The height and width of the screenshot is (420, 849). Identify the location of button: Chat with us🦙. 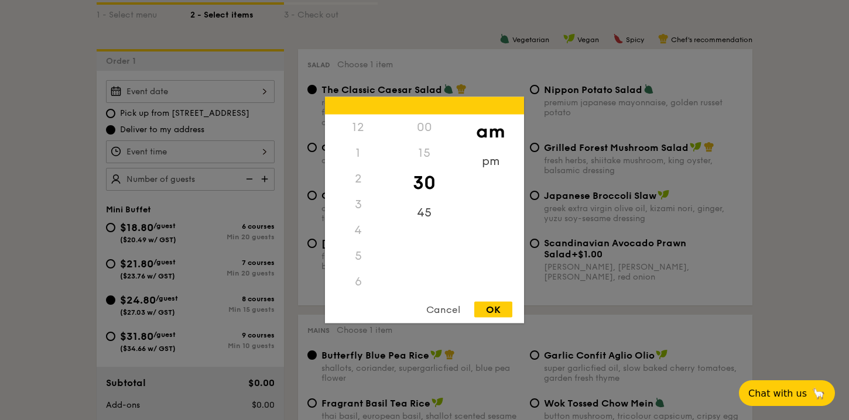
(787, 393).